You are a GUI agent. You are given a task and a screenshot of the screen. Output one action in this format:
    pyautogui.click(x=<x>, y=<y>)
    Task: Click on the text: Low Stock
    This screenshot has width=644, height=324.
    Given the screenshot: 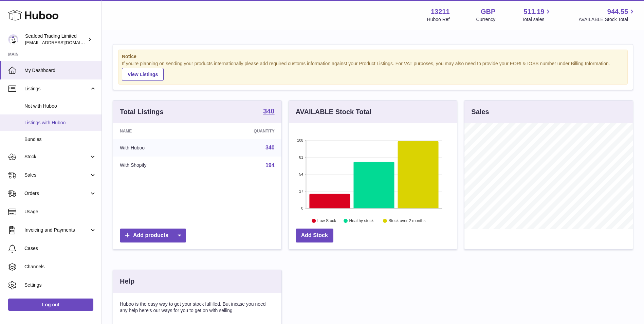 What is the action you would take?
    pyautogui.click(x=327, y=220)
    